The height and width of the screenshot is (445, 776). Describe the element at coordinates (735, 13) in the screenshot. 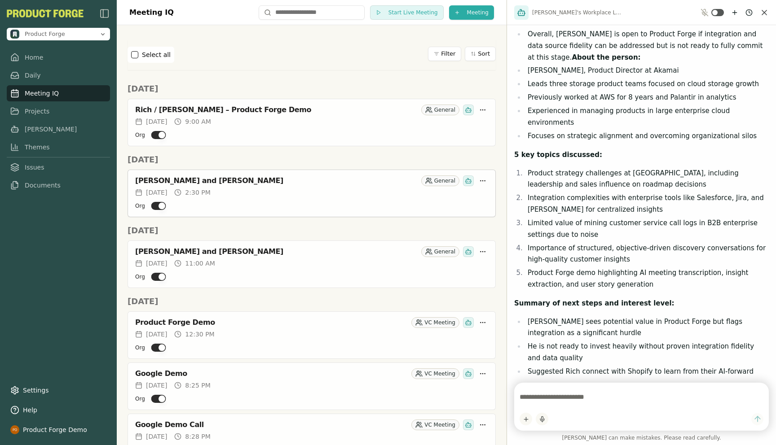

I see `button: New chat` at that location.